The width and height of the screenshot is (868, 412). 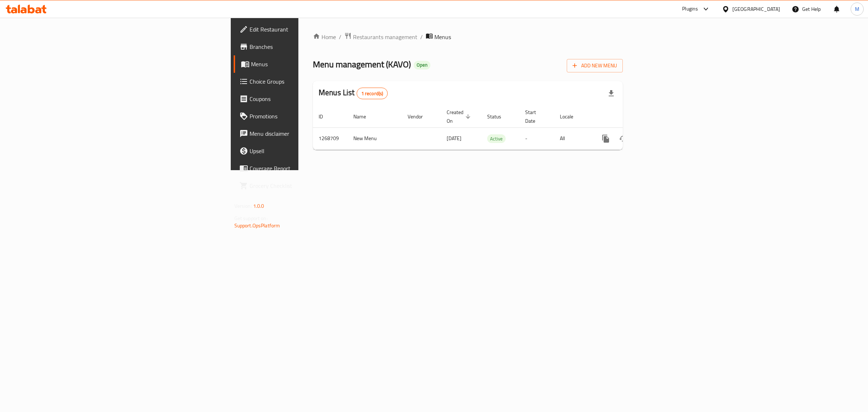 What do you see at coordinates (365, 116) in the screenshot?
I see `span: Name` at bounding box center [365, 116].